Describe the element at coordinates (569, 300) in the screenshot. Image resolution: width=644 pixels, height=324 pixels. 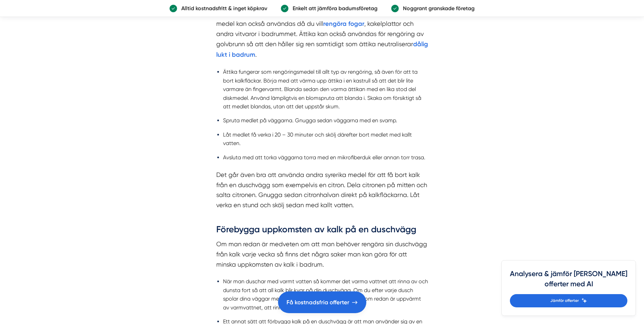
I see `a: Jämför offerter` at that location.